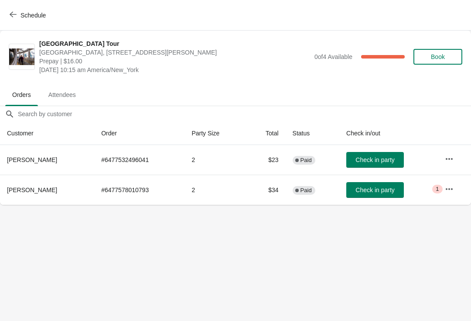 The height and width of the screenshot is (321, 471). What do you see at coordinates (21, 95) in the screenshot?
I see `span: Orders` at bounding box center [21, 95].